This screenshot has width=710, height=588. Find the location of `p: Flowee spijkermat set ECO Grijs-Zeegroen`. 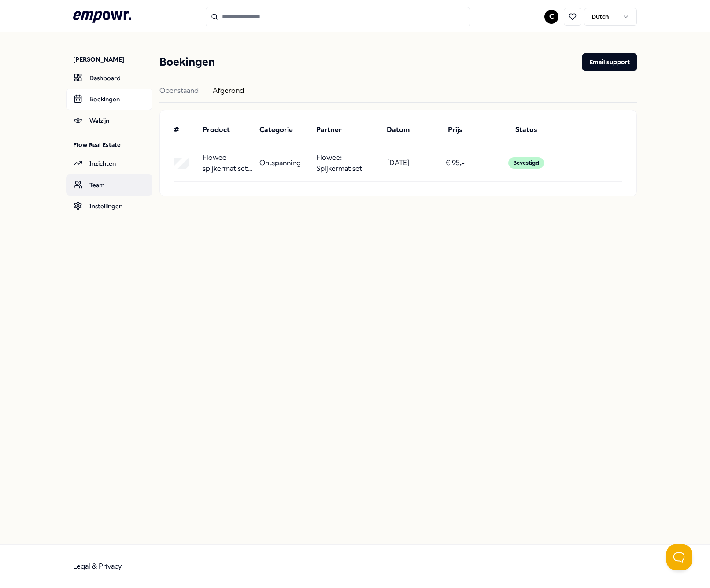

p: Flowee spijkermat set ECO Grijs-Zeegroen is located at coordinates (228, 163).